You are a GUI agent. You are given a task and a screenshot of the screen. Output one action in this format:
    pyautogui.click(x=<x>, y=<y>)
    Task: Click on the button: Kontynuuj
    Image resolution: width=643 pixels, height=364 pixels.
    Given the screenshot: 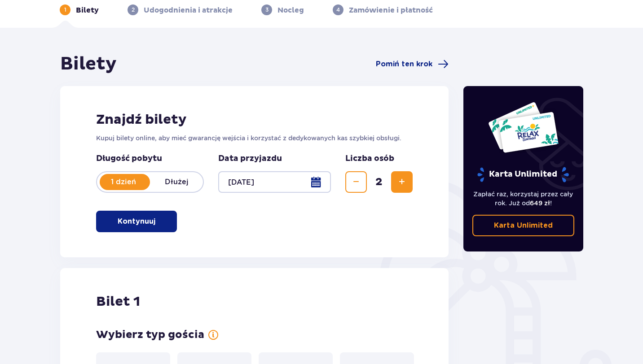 What is the action you would take?
    pyautogui.click(x=137, y=221)
    